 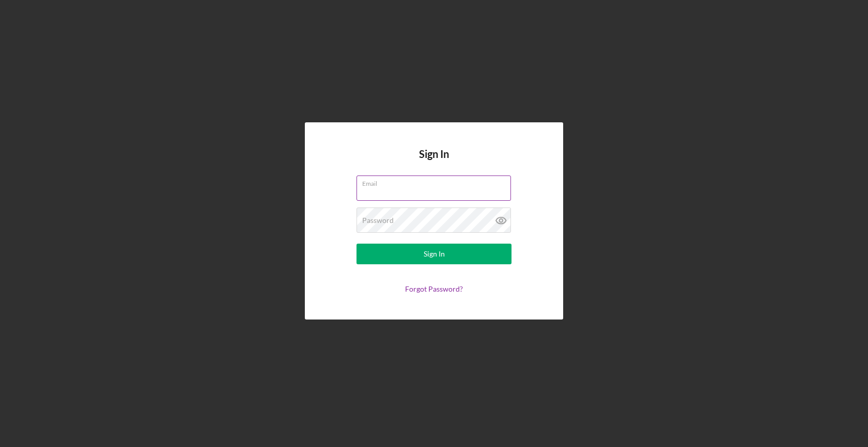 I want to click on a: Forgot Password?, so click(x=434, y=289).